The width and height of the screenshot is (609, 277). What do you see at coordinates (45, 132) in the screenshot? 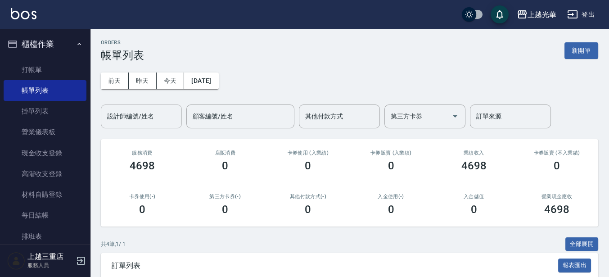
I see `a: 營業儀表板` at bounding box center [45, 132].